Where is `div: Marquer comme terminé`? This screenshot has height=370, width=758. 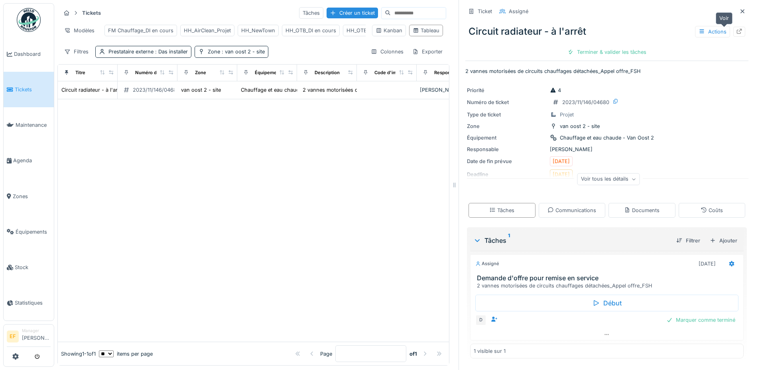
div: Marquer comme terminé is located at coordinates (701, 320).